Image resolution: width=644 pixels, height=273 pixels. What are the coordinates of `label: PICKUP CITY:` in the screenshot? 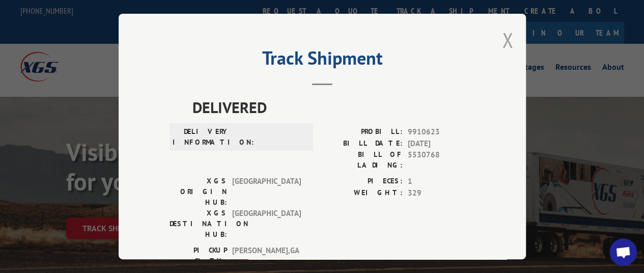 It's located at (198, 256).